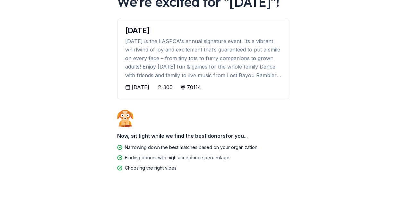 This screenshot has width=406, height=214. I want to click on div: Finding donors with high acceptance percentage, so click(177, 157).